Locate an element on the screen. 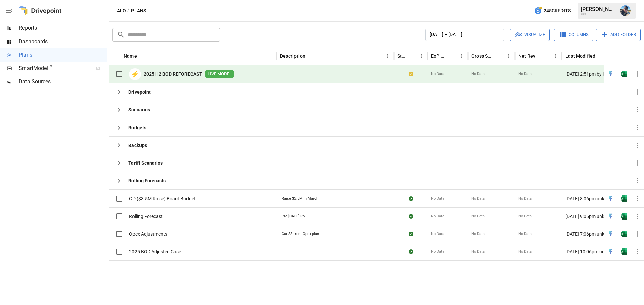 The width and height of the screenshot is (644, 305). span: Opex Adjustments is located at coordinates (148, 234).